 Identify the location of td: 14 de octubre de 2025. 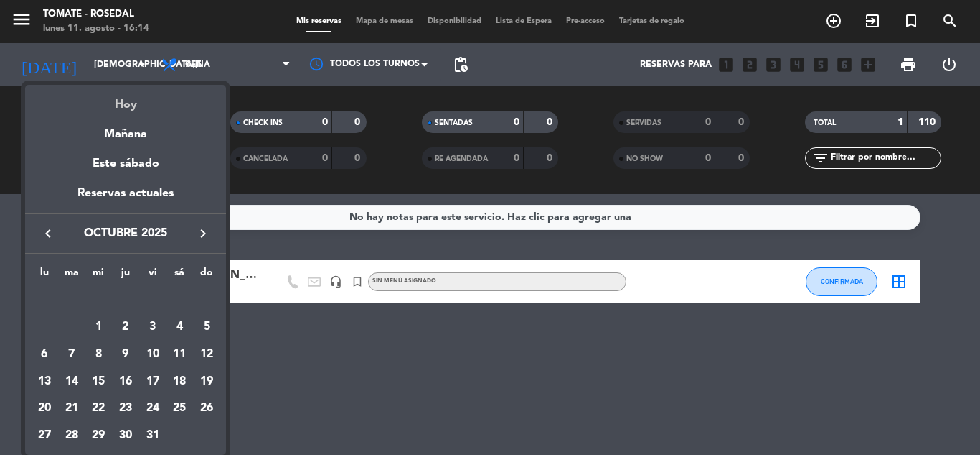
(72, 381).